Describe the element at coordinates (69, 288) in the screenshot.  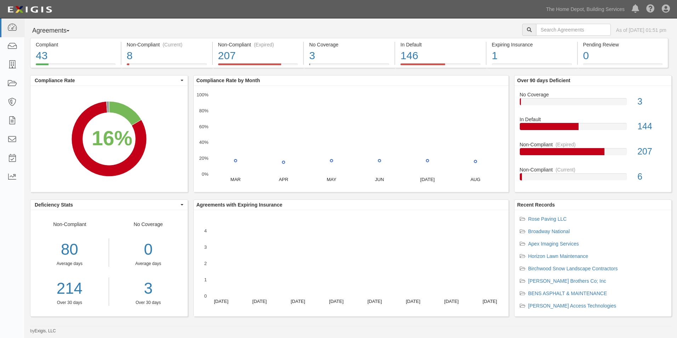
I see `div: 214` at that location.